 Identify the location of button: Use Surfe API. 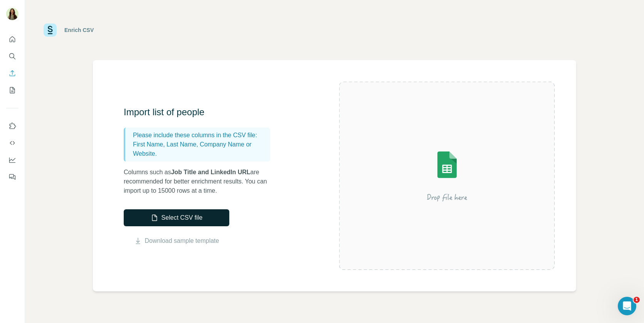
(12, 143).